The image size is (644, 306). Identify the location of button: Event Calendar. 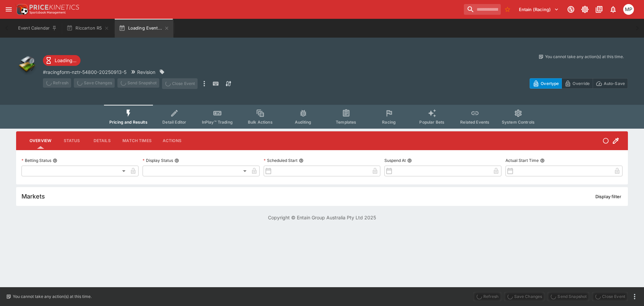
(38, 28).